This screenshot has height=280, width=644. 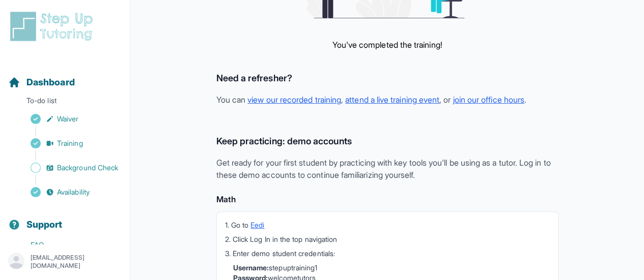 I want to click on a: attend a live training event, so click(x=392, y=100).